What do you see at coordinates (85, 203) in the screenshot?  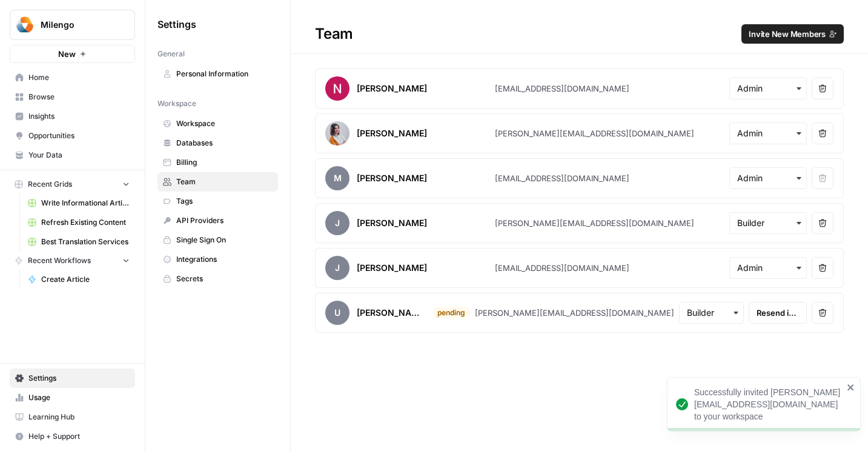 I see `span: Write Informational Article` at bounding box center [85, 203].